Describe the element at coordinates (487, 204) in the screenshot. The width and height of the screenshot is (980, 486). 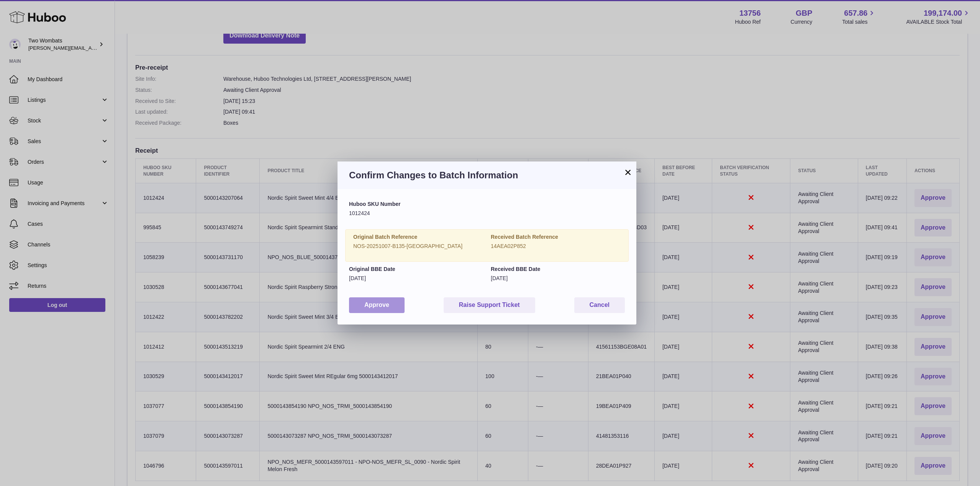
I see `label: Huboo SKU Number` at that location.